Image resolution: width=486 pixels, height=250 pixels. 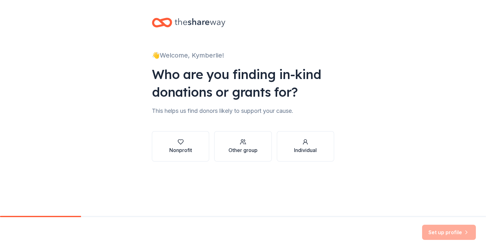 I want to click on div: 👋 Welcome, Kymberlie!, so click(x=243, y=55).